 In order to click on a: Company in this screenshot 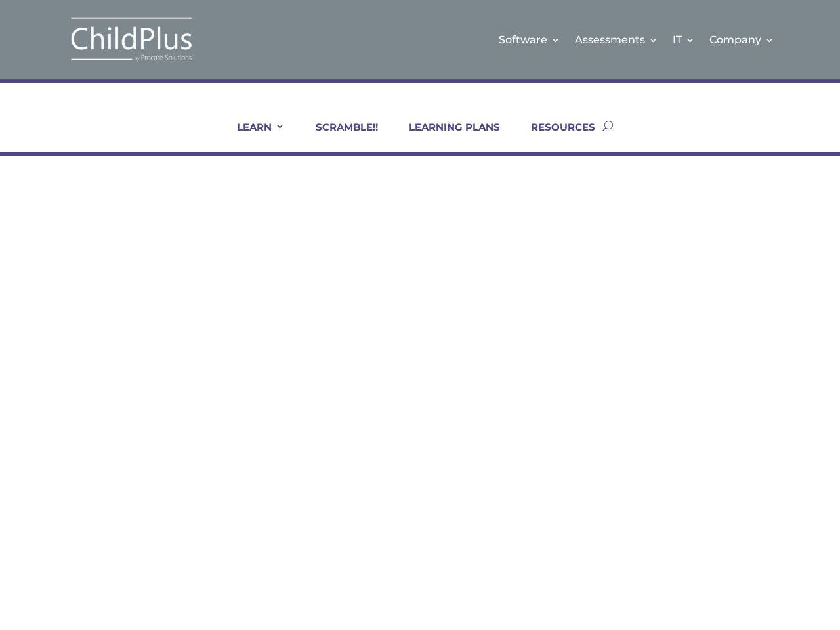, I will do `click(742, 39)`.